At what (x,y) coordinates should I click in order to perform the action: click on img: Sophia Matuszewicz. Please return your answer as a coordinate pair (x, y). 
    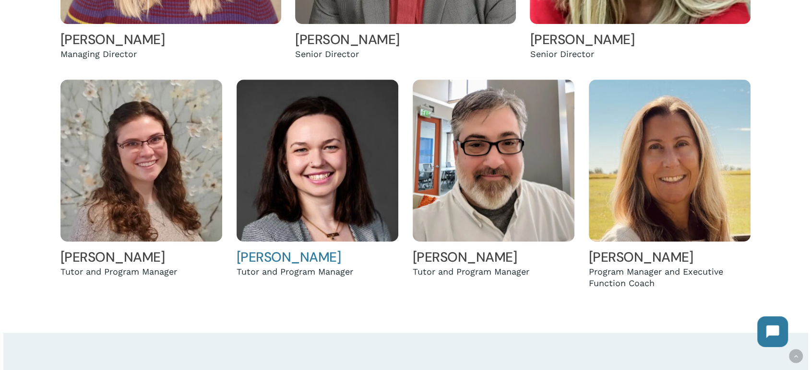
    Looking at the image, I should click on (318, 161).